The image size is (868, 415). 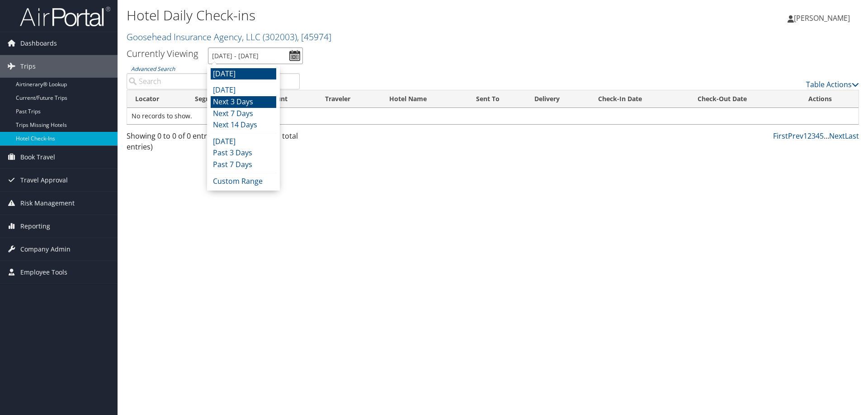 I want to click on a: 3, so click(x=813, y=136).